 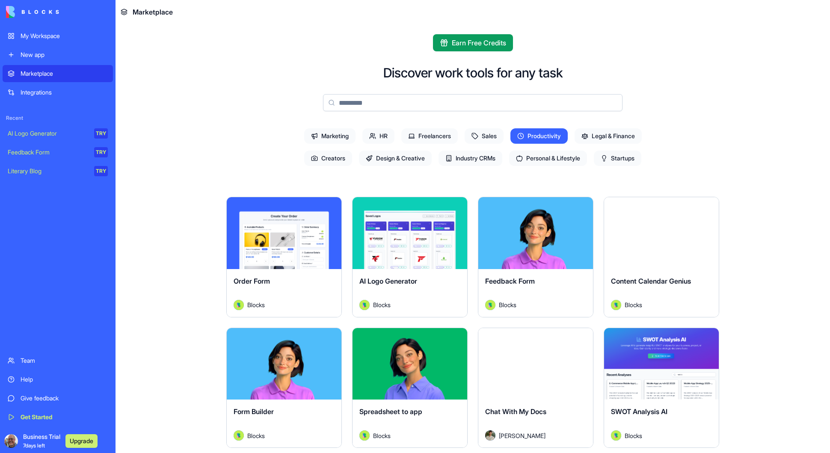 I want to click on span: Marketing, so click(x=330, y=136).